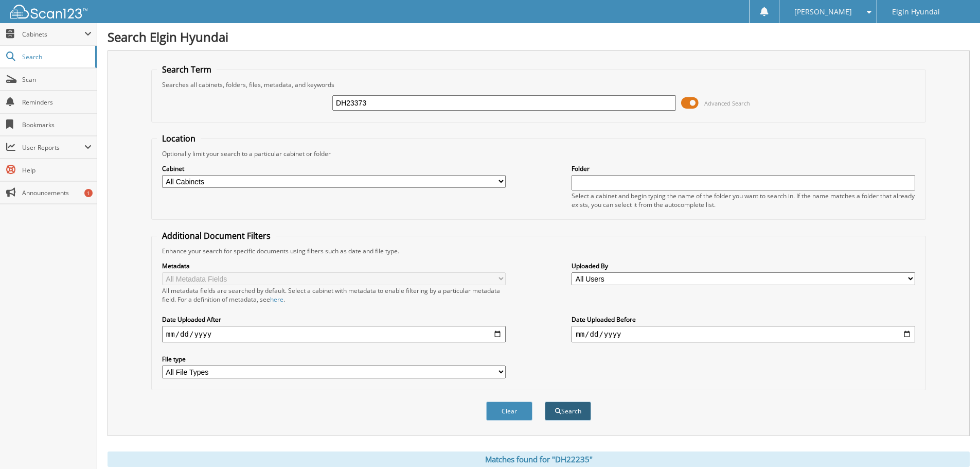 This screenshot has width=980, height=469. What do you see at coordinates (334, 334) in the screenshot?
I see `input: start` at bounding box center [334, 334].